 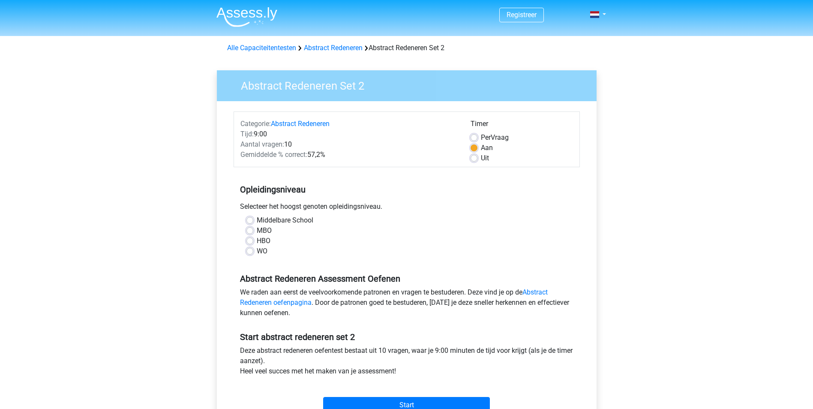 I want to click on label: Uit, so click(x=485, y=158).